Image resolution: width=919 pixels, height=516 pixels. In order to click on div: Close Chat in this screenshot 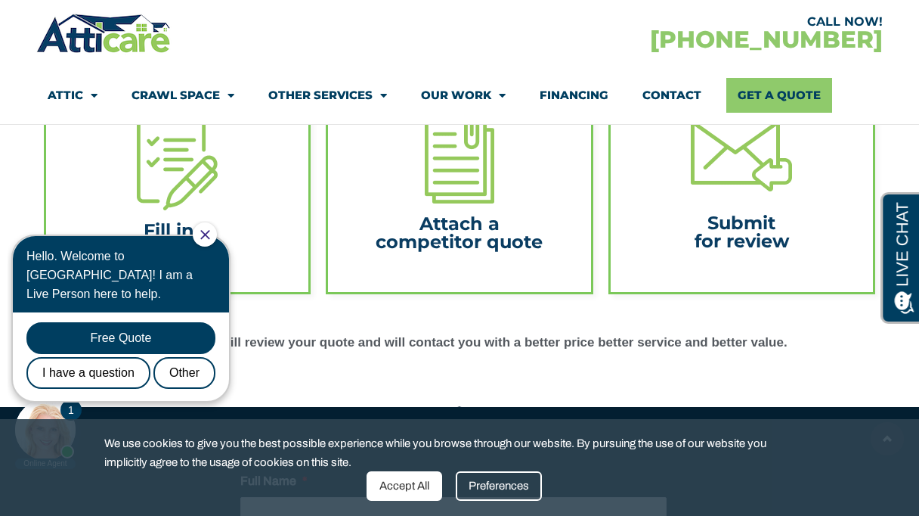, I will do `click(197, 14)`.